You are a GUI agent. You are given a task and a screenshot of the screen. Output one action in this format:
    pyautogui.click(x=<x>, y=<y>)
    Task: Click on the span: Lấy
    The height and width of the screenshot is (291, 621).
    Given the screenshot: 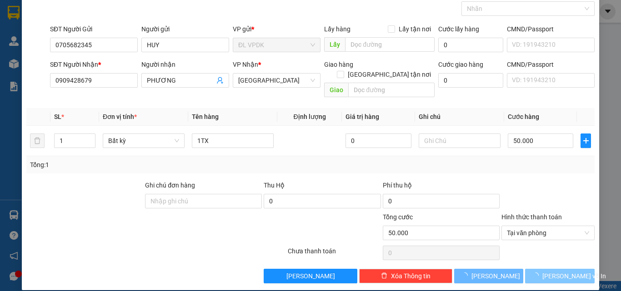 What is the action you would take?
    pyautogui.click(x=335, y=45)
    